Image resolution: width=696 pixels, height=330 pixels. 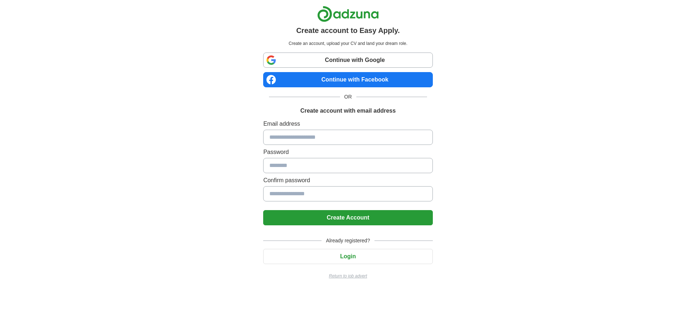 I want to click on button: Login, so click(x=348, y=257).